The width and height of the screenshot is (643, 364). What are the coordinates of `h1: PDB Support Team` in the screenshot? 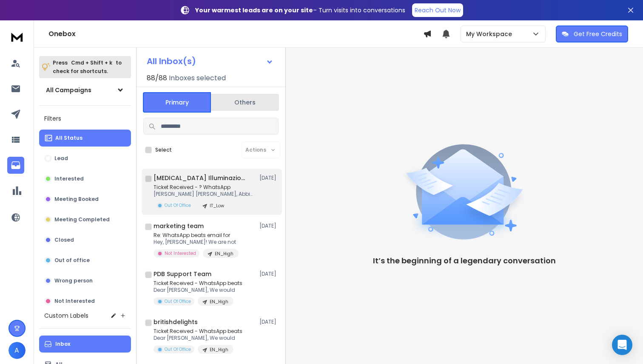 It's located at (182, 274).